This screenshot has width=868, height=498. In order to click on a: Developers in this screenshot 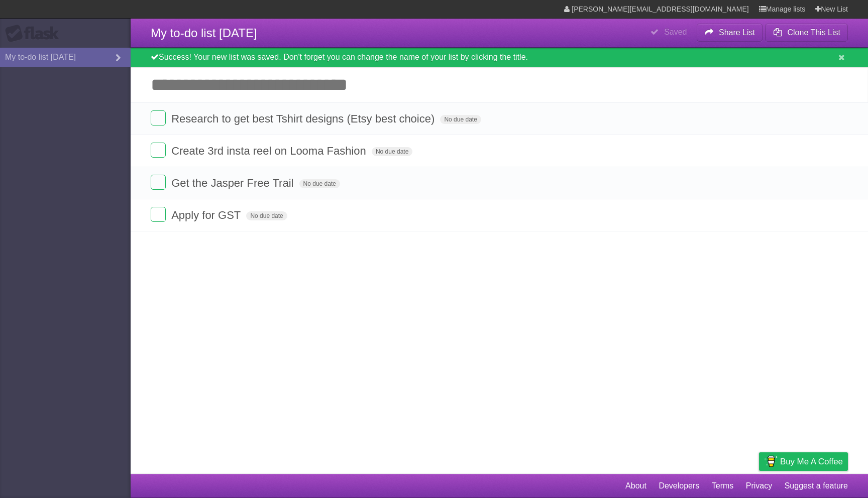, I will do `click(679, 486)`.